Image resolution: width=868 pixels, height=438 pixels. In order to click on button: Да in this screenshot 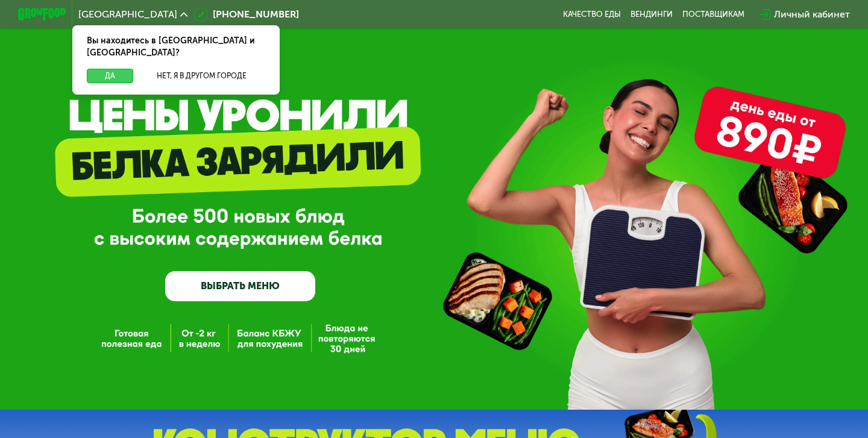, I will do `click(110, 76)`.